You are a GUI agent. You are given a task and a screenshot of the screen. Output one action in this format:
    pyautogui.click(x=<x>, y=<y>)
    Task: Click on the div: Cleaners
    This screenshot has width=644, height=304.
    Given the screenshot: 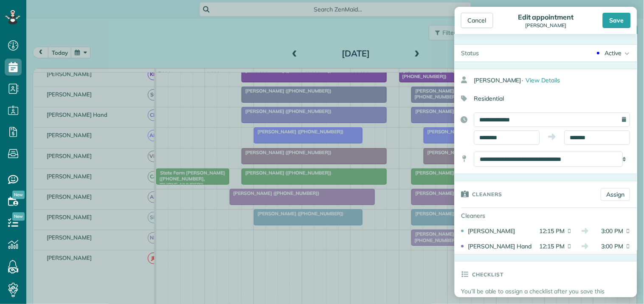 What is the action you would take?
    pyautogui.click(x=485, y=216)
    